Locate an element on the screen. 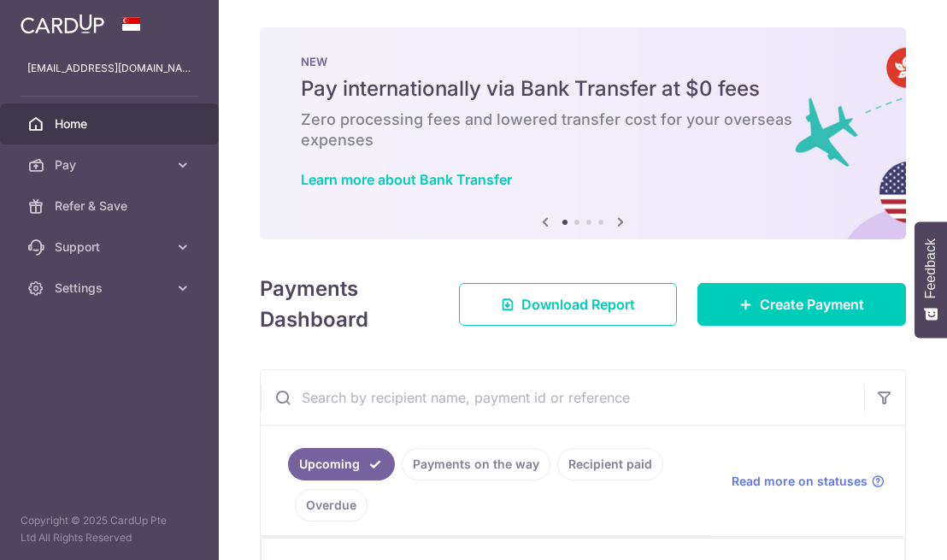 The height and width of the screenshot is (560, 947). a: Create Payment is located at coordinates (802, 304).